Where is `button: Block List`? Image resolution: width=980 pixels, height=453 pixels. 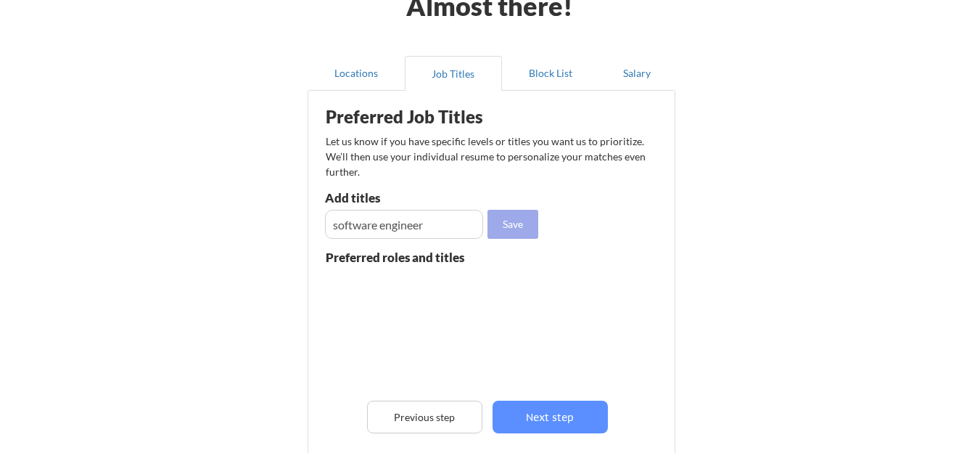 button: Block List is located at coordinates (551, 73).